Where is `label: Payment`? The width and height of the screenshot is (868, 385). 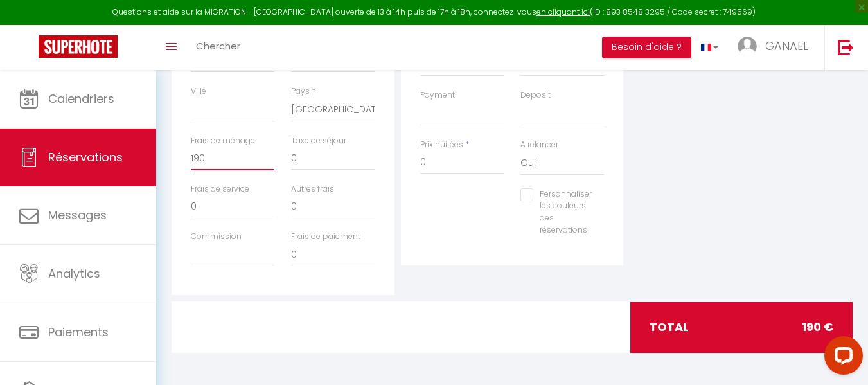
label: Payment is located at coordinates (438, 95).